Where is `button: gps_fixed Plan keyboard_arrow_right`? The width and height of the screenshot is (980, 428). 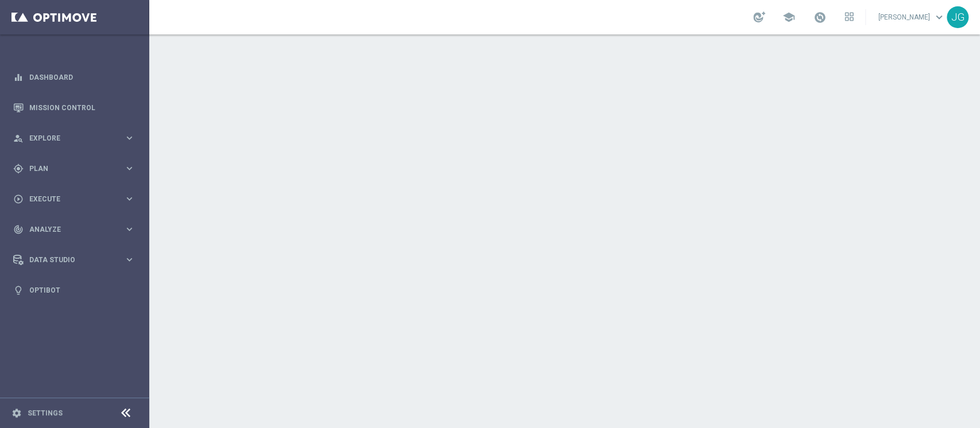 button: gps_fixed Plan keyboard_arrow_right is located at coordinates (74, 168).